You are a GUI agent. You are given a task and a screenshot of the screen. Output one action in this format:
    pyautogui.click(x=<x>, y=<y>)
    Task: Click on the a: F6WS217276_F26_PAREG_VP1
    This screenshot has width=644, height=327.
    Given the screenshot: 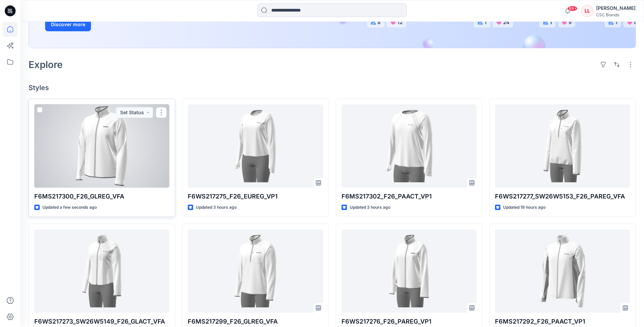 What is the action you would take?
    pyautogui.click(x=409, y=271)
    